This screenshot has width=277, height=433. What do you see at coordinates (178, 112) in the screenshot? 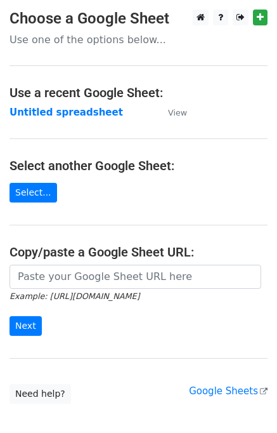
I see `small: View` at bounding box center [178, 112].